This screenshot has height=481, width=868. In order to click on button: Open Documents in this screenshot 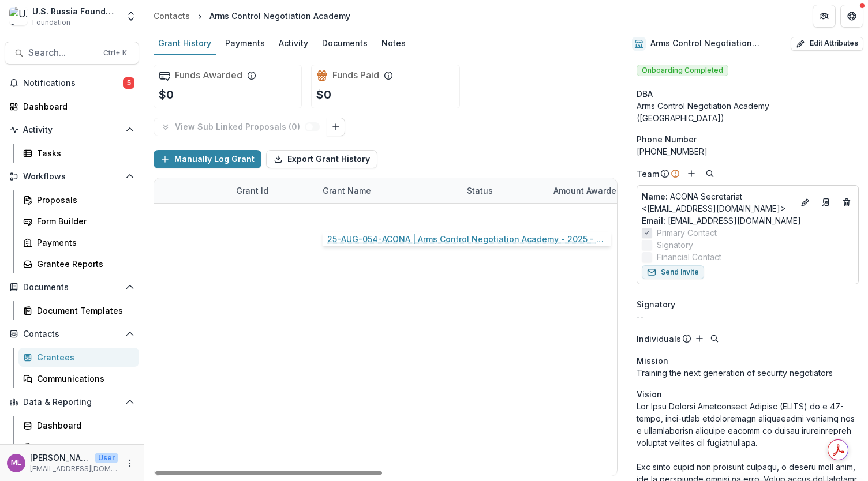, I will do `click(72, 287)`.